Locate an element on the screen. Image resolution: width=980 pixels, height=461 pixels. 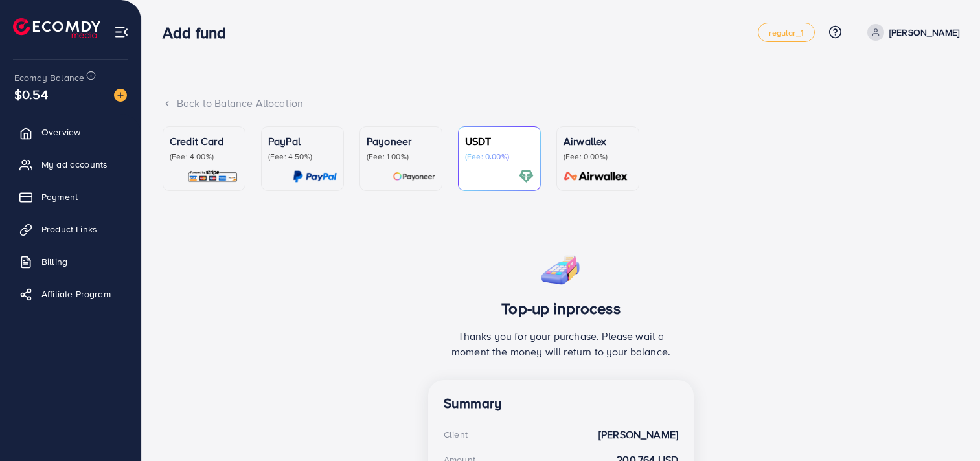
span: Ecomdy Balance is located at coordinates (49, 78).